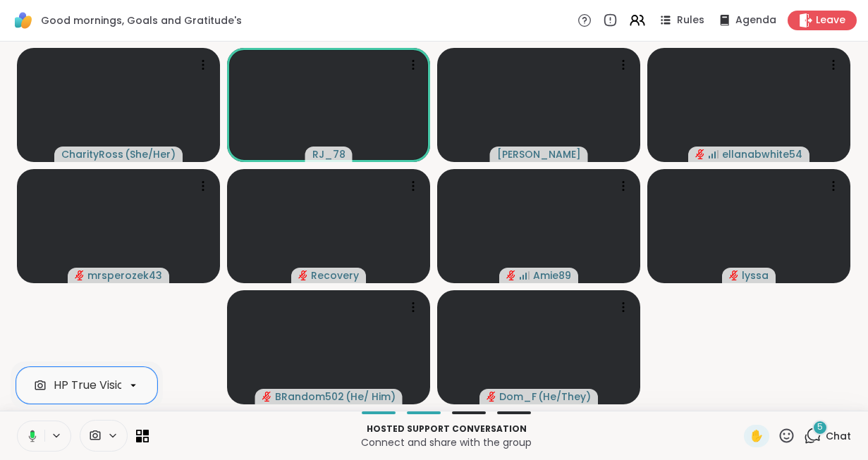 The image size is (868, 460). What do you see at coordinates (335, 276) in the screenshot?
I see `span: Recovery` at bounding box center [335, 276].